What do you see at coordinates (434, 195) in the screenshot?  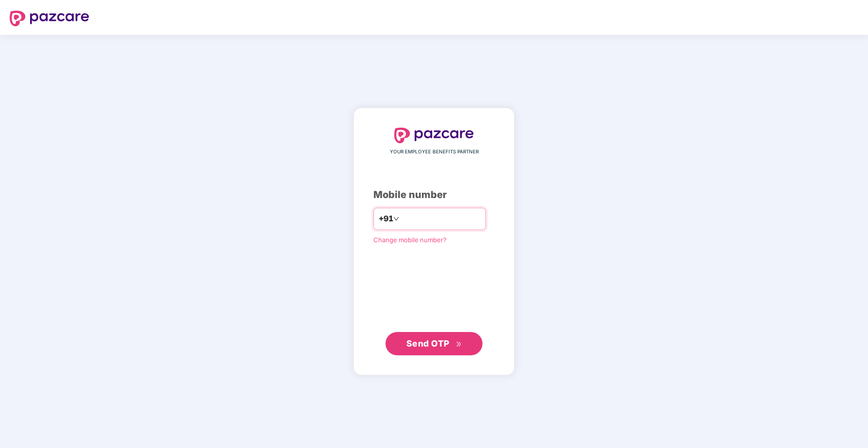 I see `div: Mobile number` at bounding box center [434, 195].